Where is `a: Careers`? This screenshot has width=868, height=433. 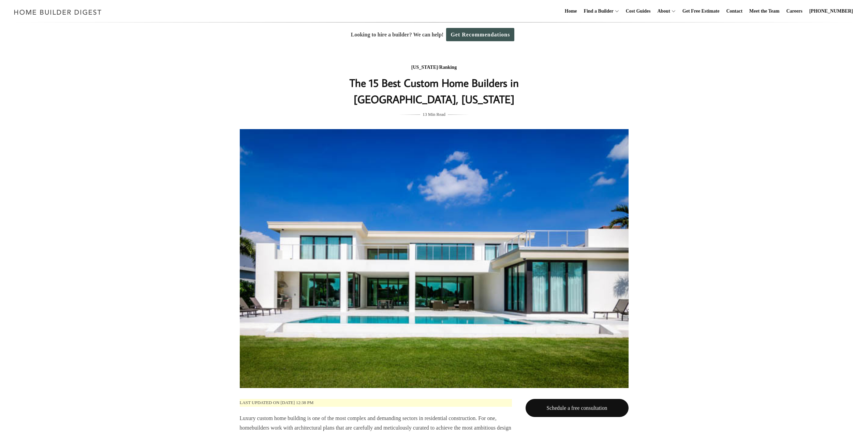 a: Careers is located at coordinates (794, 11).